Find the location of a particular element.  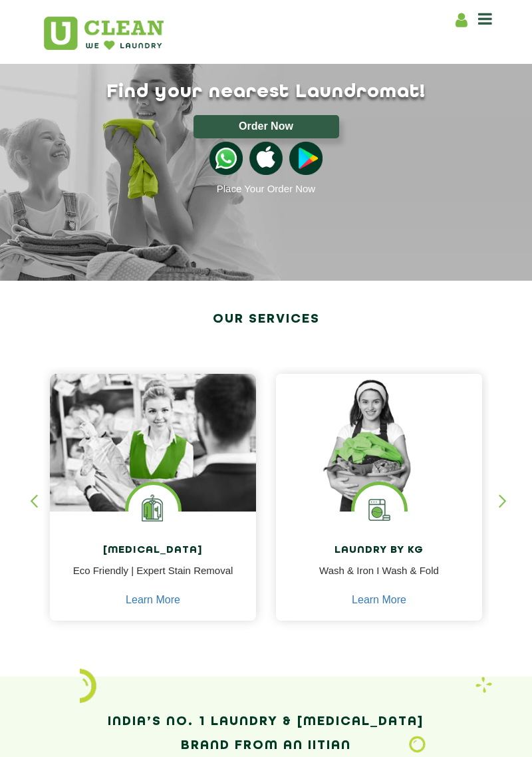

img: a girl with laundry basket is located at coordinates (379, 442).